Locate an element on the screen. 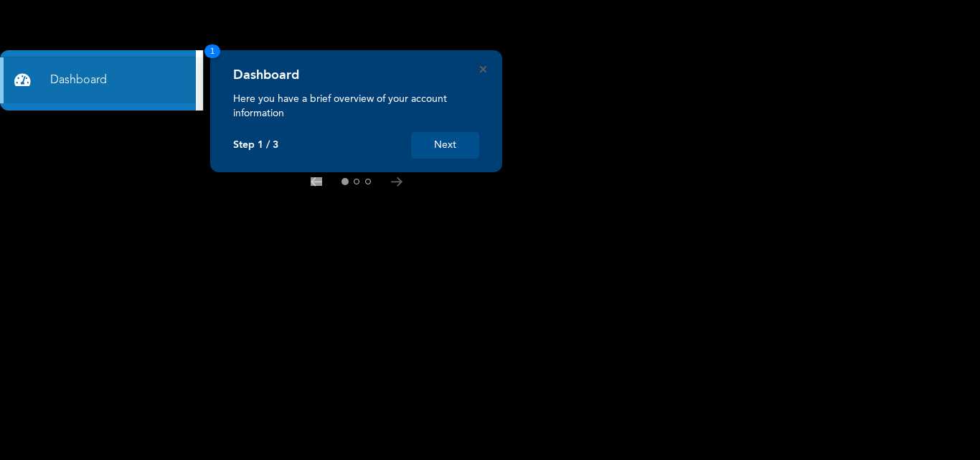 The height and width of the screenshot is (460, 980). span: 1 is located at coordinates (213, 51).